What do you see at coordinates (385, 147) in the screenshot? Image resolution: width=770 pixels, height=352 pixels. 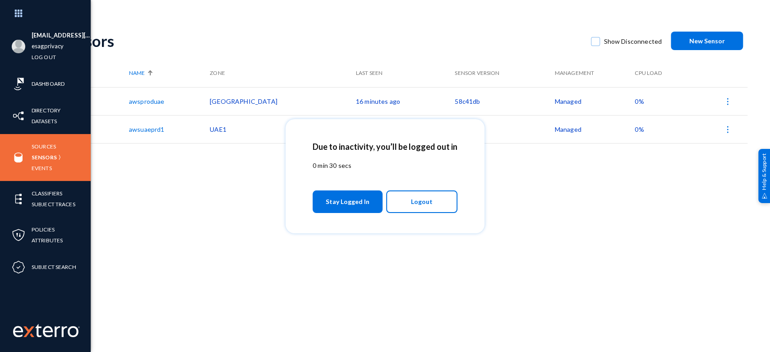 I see `h2: Due to inactivity, you’ll be logged out in` at bounding box center [385, 147].